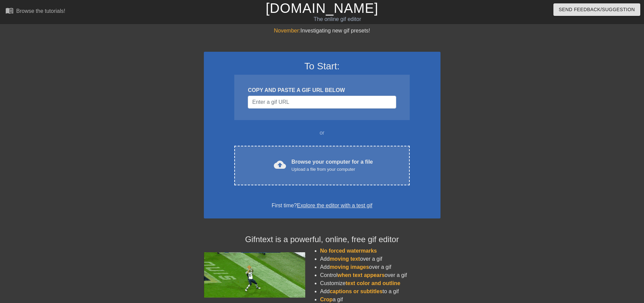 This screenshot has width=644, height=303. I want to click on a: Browse the tutorials!, so click(35, 12).